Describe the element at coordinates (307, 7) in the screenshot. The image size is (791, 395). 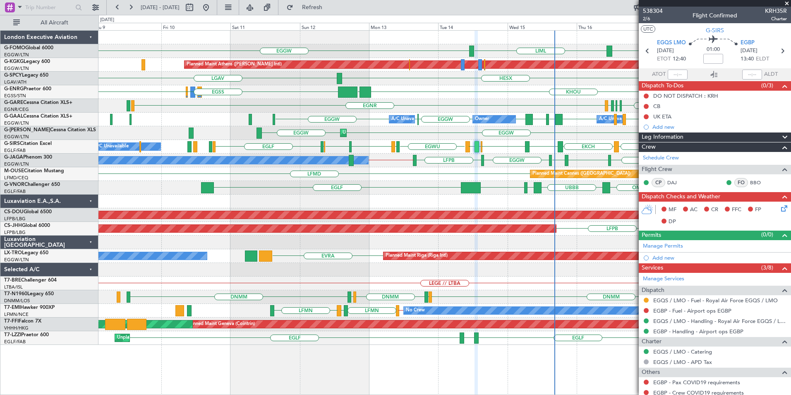
I see `button: Refresh` at that location.